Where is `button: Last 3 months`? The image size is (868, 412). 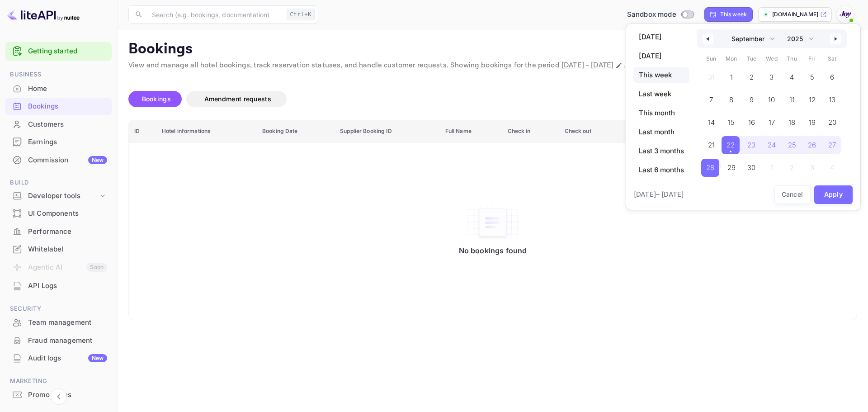 button: Last 3 months is located at coordinates (661, 151).